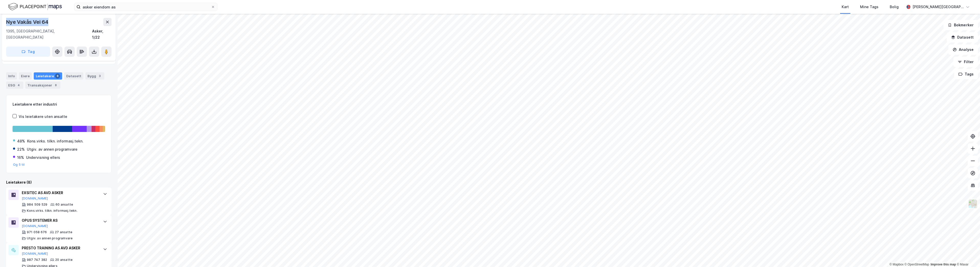  What do you see at coordinates (60, 193) in the screenshot?
I see `div: EXSITEC AS AVD ASKER` at bounding box center [60, 193].